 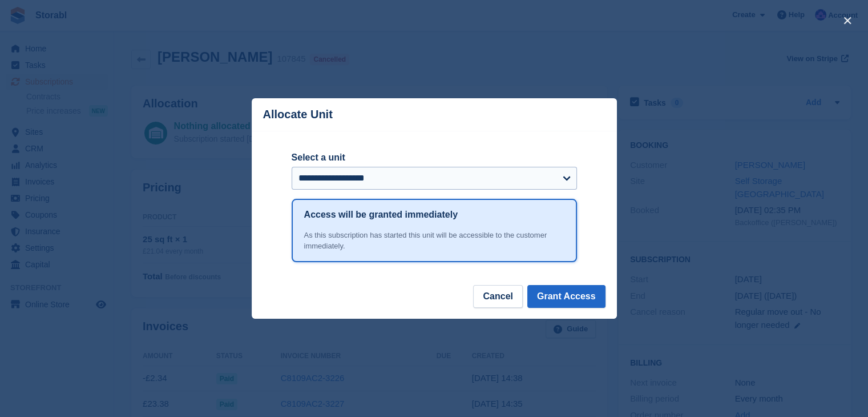 I want to click on label: Select a unit, so click(x=434, y=158).